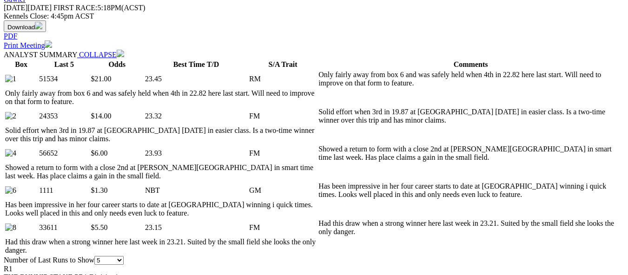 The image size is (628, 275). What do you see at coordinates (470, 65) in the screenshot?
I see `th: Comments` at bounding box center [470, 65].